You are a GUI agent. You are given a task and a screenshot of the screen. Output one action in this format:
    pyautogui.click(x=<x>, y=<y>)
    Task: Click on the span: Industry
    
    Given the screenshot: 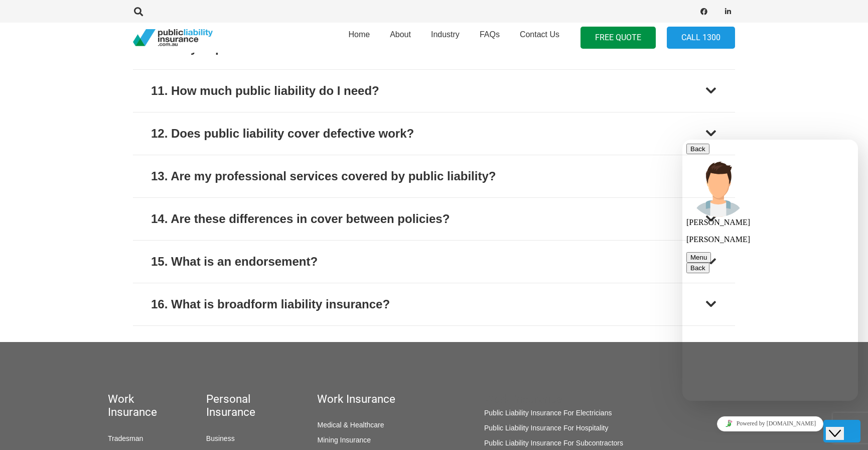 What is the action you would take?
    pyautogui.click(x=445, y=34)
    